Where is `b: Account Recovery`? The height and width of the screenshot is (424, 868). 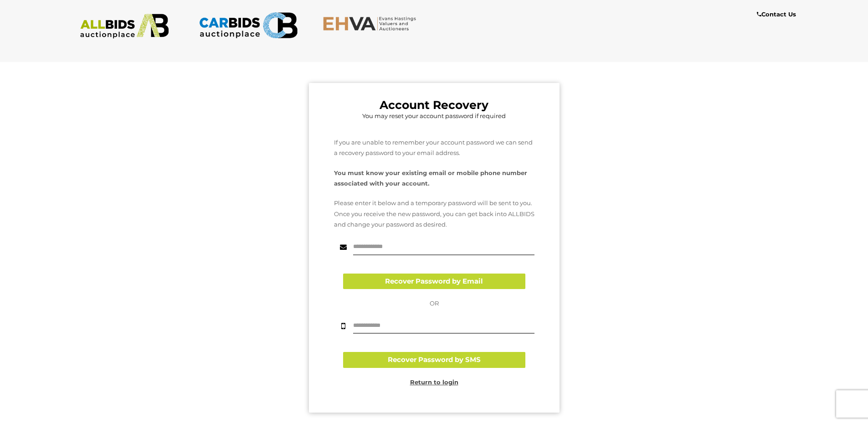
b: Account Recovery is located at coordinates (434, 105).